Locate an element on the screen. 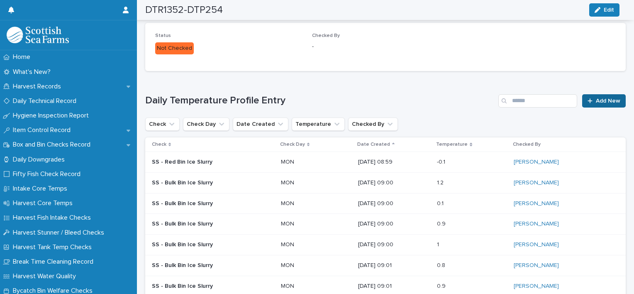 The height and width of the screenshot is (294, 634). button: Check is located at coordinates (162, 124).